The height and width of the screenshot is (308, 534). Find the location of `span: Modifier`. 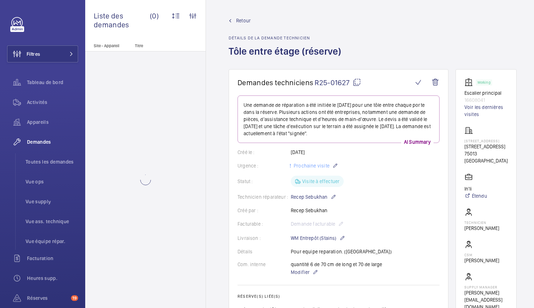

span: Modifier is located at coordinates (300, 272).